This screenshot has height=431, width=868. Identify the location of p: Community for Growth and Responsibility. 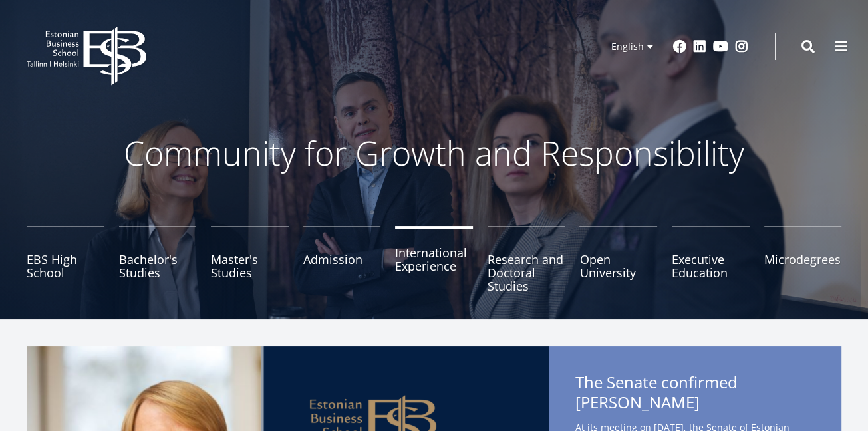
(435, 153).